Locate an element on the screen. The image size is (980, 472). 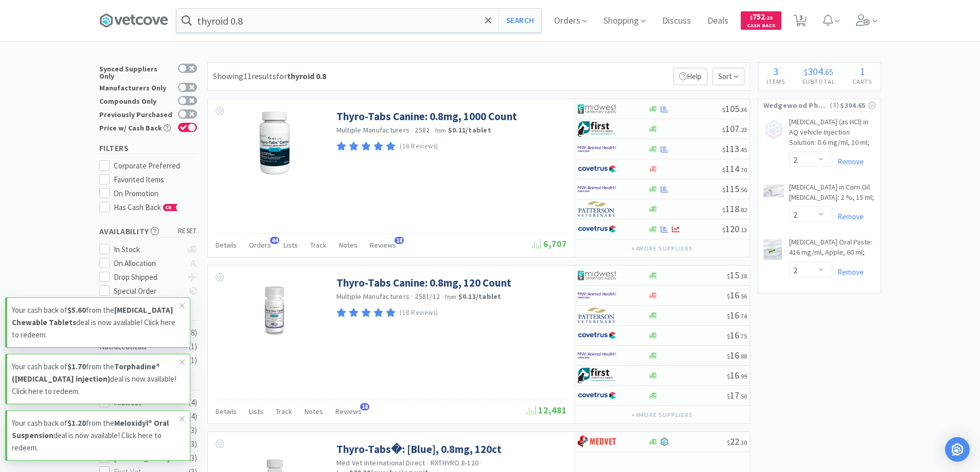
div: Previously Purchased is located at coordinates (136, 114).